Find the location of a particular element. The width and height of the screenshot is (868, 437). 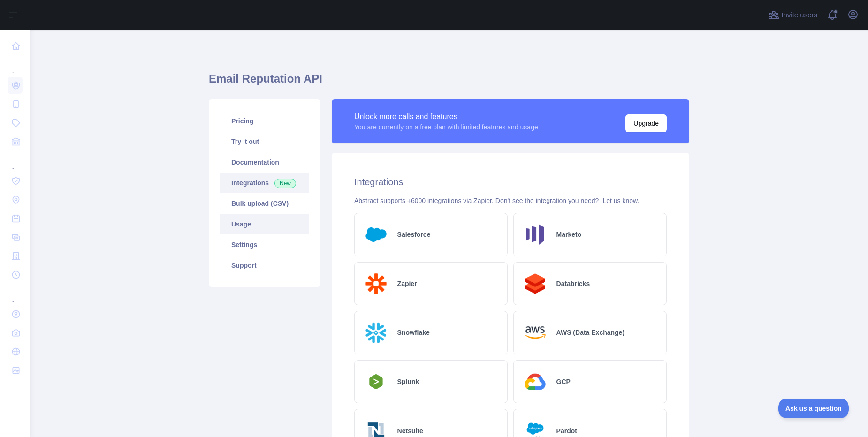

h2: Databricks is located at coordinates (573, 283).